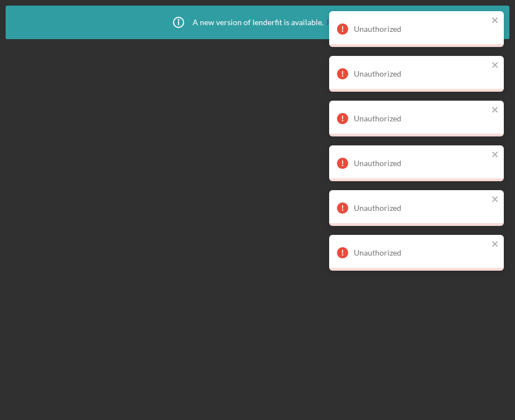 This screenshot has height=420, width=515. I want to click on a: Reload, so click(338, 22).